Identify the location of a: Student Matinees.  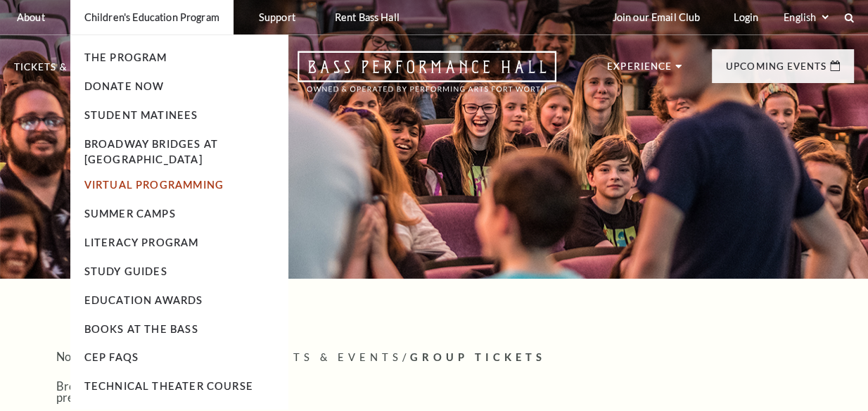
(141, 115).